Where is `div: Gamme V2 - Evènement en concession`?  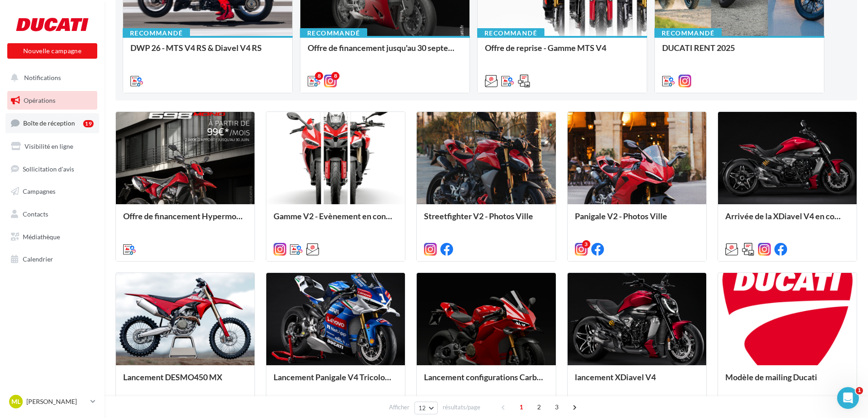 div: Gamme V2 - Evènement en concession is located at coordinates (335, 221).